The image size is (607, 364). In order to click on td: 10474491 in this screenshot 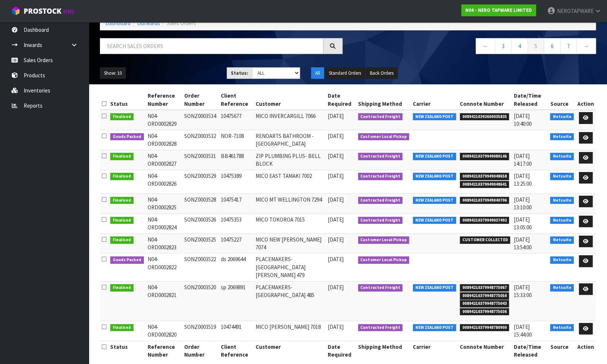, I will do `click(237, 331)`.